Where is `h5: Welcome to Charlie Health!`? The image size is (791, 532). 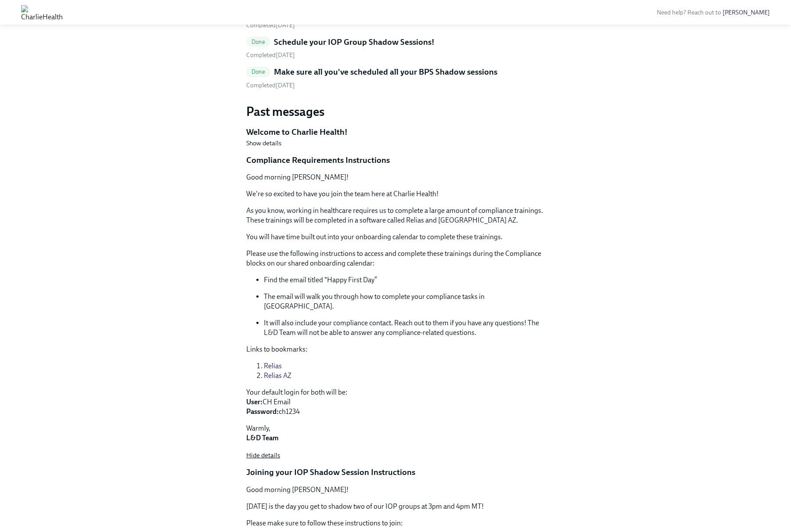 h5: Welcome to Charlie Health! is located at coordinates (396, 132).